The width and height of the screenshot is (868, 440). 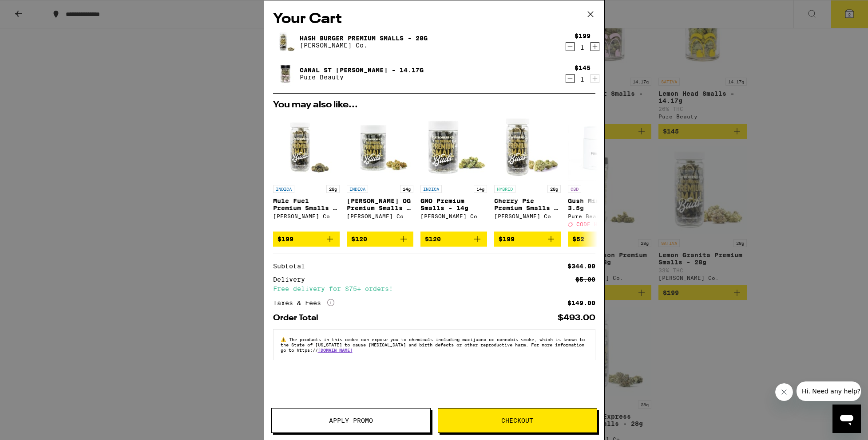 What do you see at coordinates (304, 303) in the screenshot?
I see `div: Taxes & Fees` at bounding box center [304, 303].